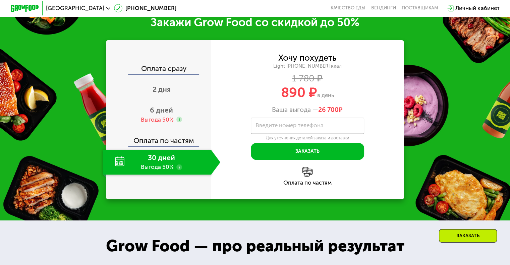 This screenshot has width=510, height=265. I want to click on div: Личный кабинет, so click(477, 8).